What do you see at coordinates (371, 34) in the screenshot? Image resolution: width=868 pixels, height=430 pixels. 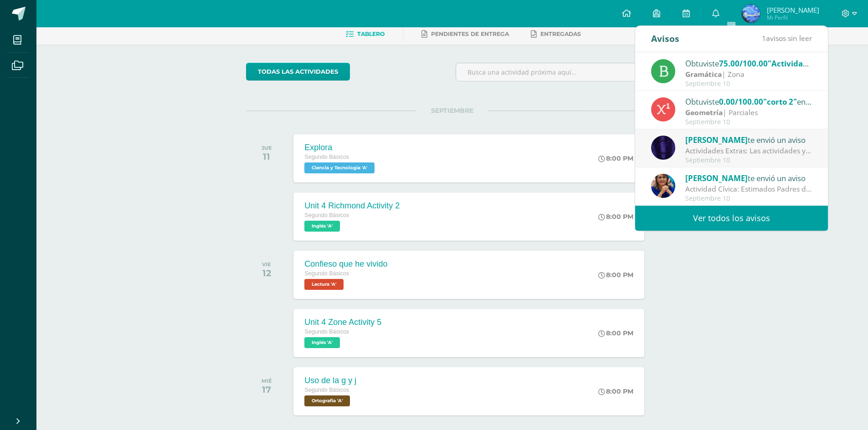 I see `span: Tablero` at bounding box center [371, 34].